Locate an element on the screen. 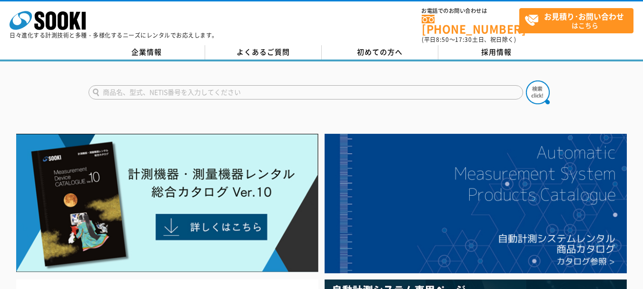 The width and height of the screenshot is (643, 289). span: はこちら is located at coordinates (578, 20).